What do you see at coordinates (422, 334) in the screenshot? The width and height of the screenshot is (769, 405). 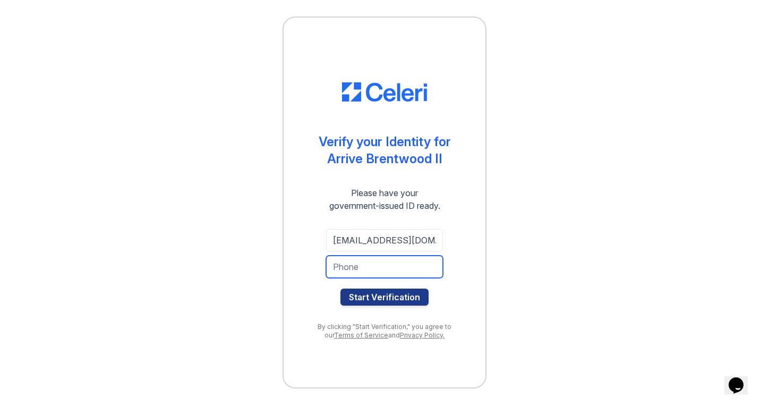 I see `a: Privacy Policy.` at bounding box center [422, 334].